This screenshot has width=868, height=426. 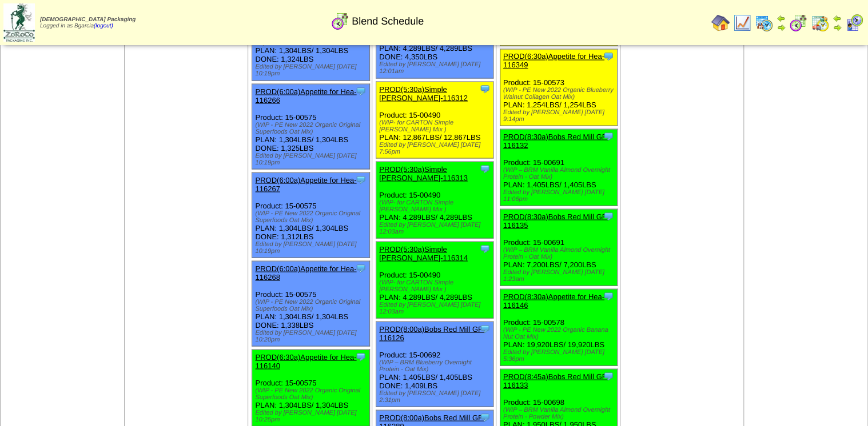 What do you see at coordinates (558, 167) in the screenshot?
I see `div: Product: 15-00691 PLAN: 1,405LBS / 1,405LBS` at bounding box center [558, 167].